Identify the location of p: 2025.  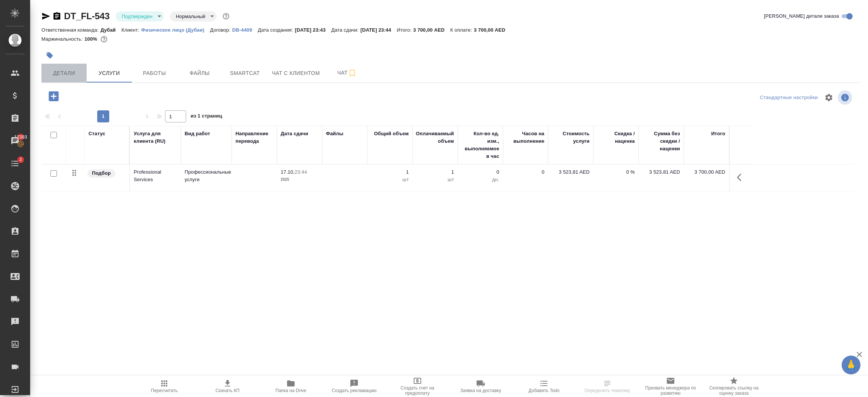
(300, 180).